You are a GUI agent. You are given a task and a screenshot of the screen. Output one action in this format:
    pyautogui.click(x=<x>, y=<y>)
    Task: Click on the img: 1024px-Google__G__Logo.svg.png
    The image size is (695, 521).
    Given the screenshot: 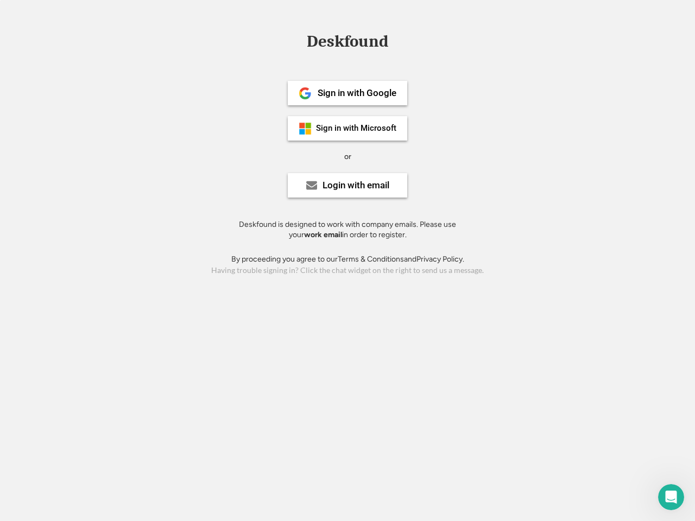 What is the action you would take?
    pyautogui.click(x=305, y=93)
    